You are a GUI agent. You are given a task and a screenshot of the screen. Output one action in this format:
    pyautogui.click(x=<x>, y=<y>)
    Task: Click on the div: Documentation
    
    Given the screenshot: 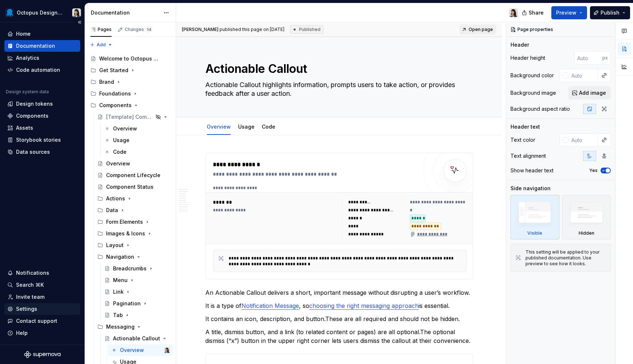 What is the action you would take?
    pyautogui.click(x=35, y=46)
    